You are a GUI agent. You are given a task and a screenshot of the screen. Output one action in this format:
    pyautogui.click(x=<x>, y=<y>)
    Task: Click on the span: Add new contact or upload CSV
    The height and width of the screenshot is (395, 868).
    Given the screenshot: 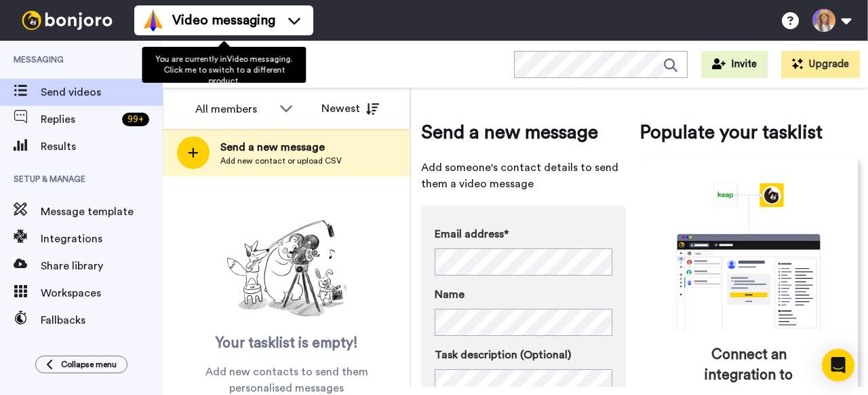 What is the action you would take?
    pyautogui.click(x=281, y=161)
    